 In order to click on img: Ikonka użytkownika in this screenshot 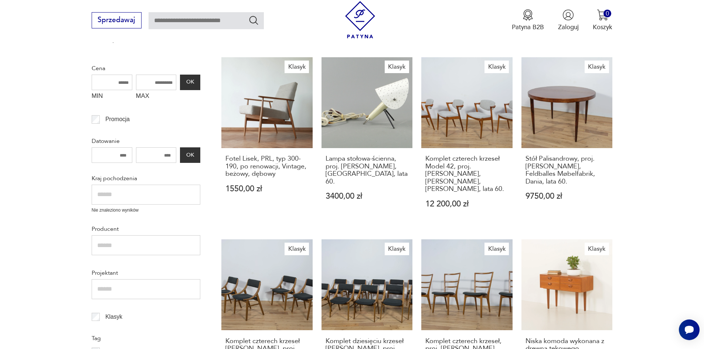, I will do `click(568, 15)`.